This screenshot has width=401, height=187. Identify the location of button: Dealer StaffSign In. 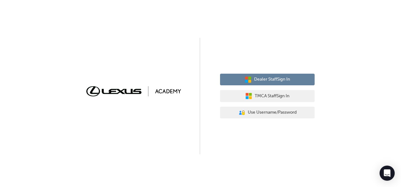
(268, 80).